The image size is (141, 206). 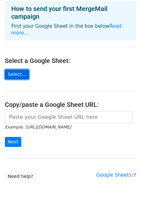 I want to click on a: Google Sheets, so click(x=117, y=175).